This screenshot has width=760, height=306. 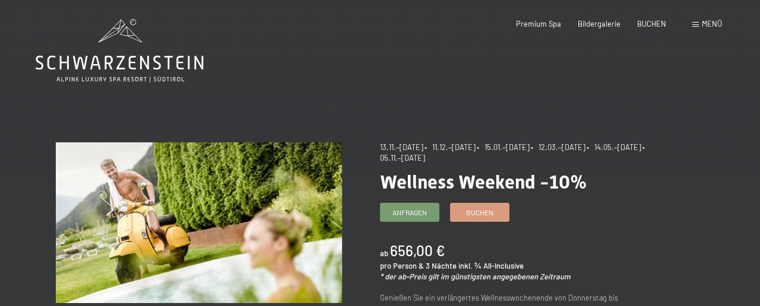 What do you see at coordinates (651, 24) in the screenshot?
I see `a: BUCHEN` at bounding box center [651, 24].